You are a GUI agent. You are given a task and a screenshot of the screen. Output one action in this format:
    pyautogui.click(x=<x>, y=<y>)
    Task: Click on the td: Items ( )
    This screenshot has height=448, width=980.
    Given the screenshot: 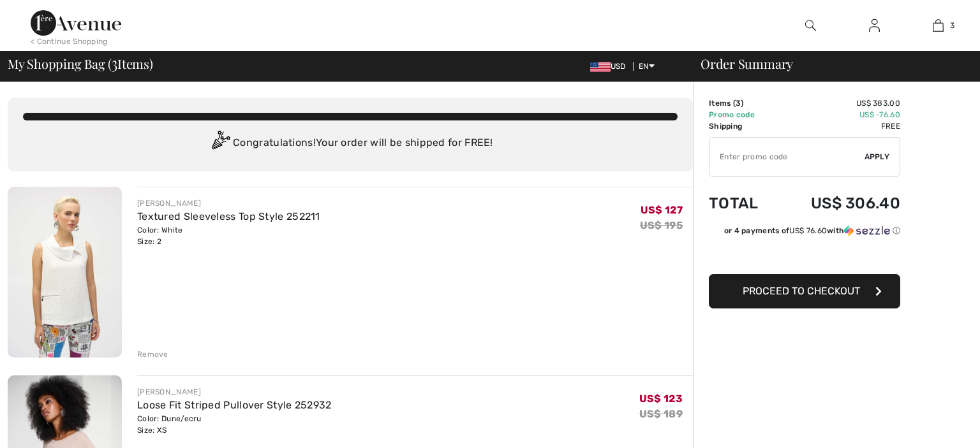 What is the action you would take?
    pyautogui.click(x=743, y=104)
    